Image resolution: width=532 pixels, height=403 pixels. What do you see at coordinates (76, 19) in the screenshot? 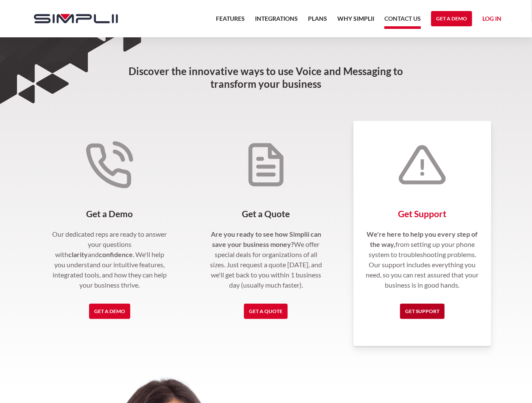
I see `img: Simplii` at bounding box center [76, 19].